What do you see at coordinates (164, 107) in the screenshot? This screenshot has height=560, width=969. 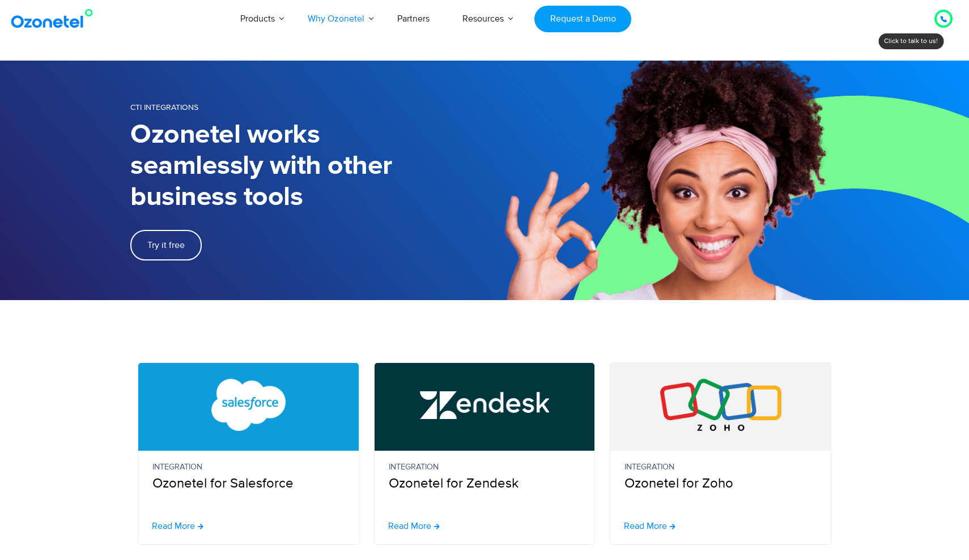 I see `span: CTI Integrations` at bounding box center [164, 107].